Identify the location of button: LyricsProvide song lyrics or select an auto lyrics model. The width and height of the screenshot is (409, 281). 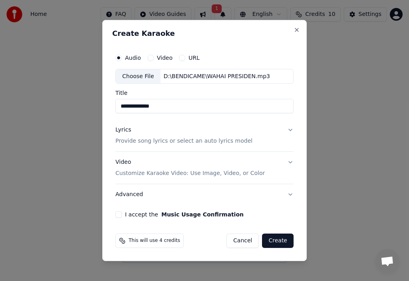
(204, 136).